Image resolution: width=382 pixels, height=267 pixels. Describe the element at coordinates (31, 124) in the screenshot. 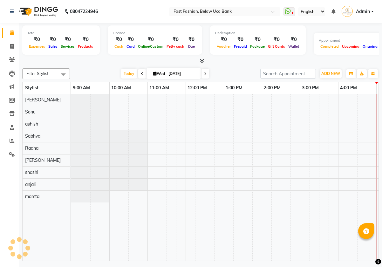

I see `span: ashish` at that location.